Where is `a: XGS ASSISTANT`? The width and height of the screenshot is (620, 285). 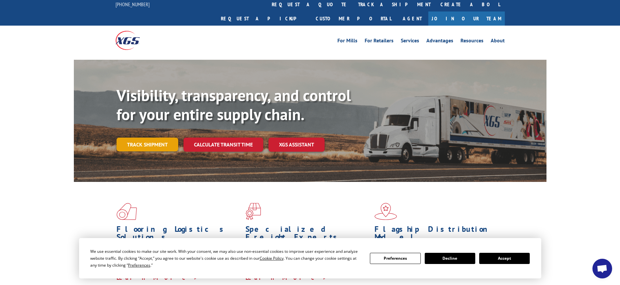
a: XGS ASSISTANT is located at coordinates (296, 144).